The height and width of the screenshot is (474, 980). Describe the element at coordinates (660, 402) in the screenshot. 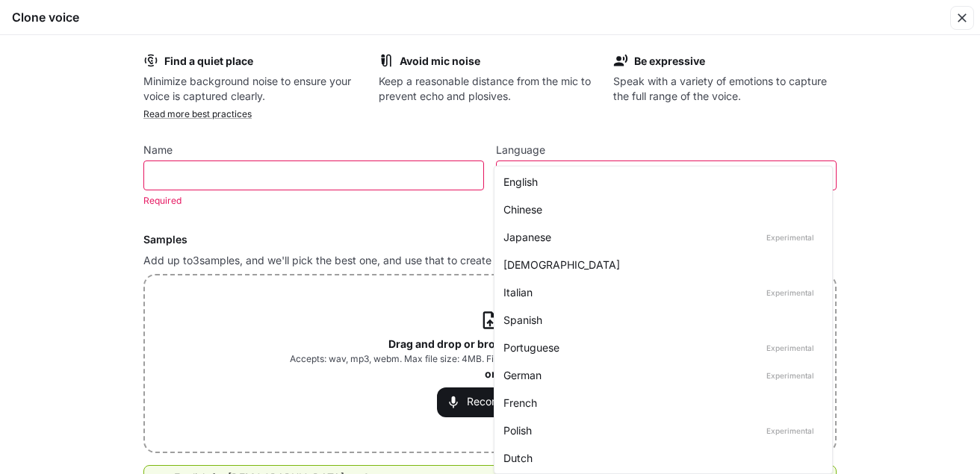

I see `div: French` at that location.